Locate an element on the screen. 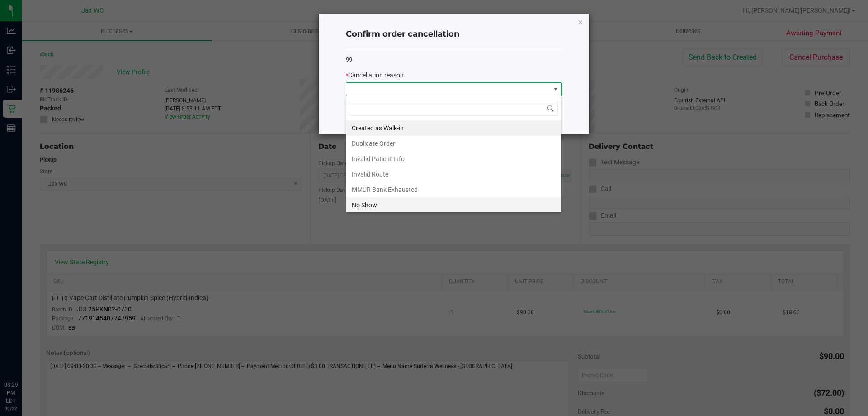  li: No Show is located at coordinates (454, 205).